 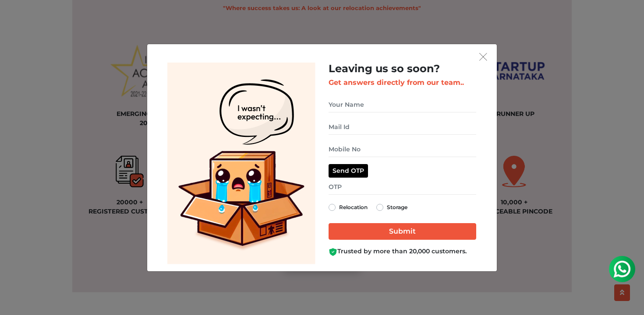 I want to click on input: Your Name, so click(x=402, y=105).